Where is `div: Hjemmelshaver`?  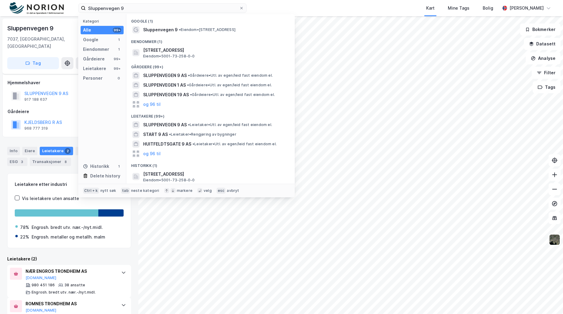
div: Hjemmelshaver is located at coordinates (69, 83).